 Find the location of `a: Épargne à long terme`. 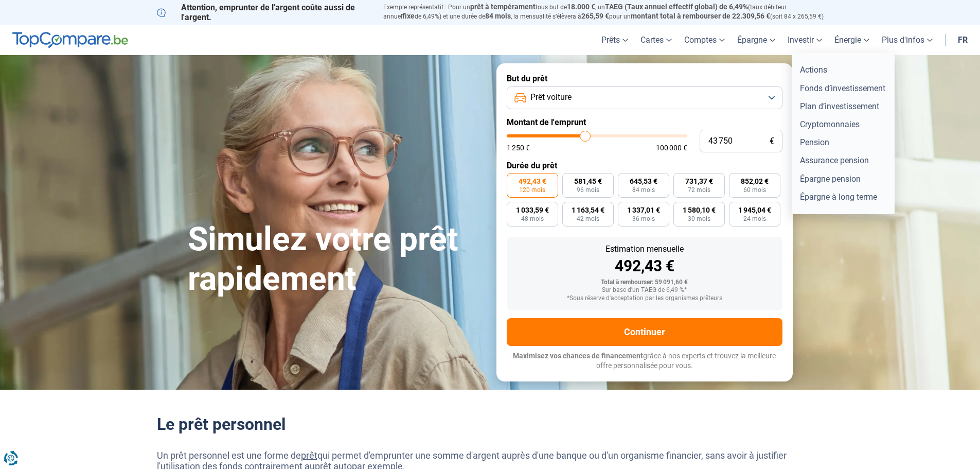

a: Épargne à long terme is located at coordinates (843, 196).